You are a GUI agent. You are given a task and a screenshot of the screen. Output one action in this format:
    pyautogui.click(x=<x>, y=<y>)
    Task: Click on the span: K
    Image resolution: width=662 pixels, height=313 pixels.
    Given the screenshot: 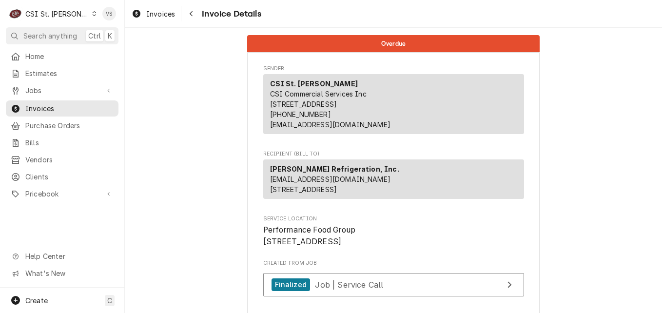 What is the action you would take?
    pyautogui.click(x=110, y=36)
    